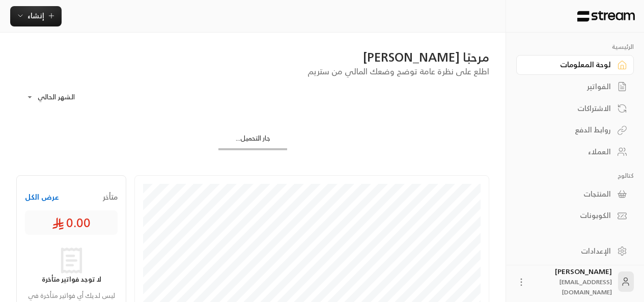 This screenshot has width=644, height=302. What do you see at coordinates (398, 71) in the screenshot?
I see `span: اطلع على نظرة عامة توضح وضعك المالي من ستريم` at bounding box center [398, 71].